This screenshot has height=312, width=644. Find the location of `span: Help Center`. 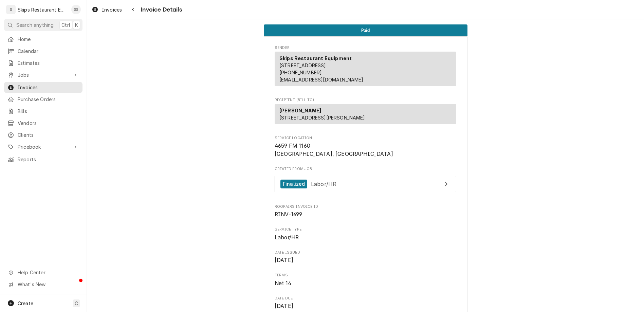

span: Help Center is located at coordinates (48, 272).